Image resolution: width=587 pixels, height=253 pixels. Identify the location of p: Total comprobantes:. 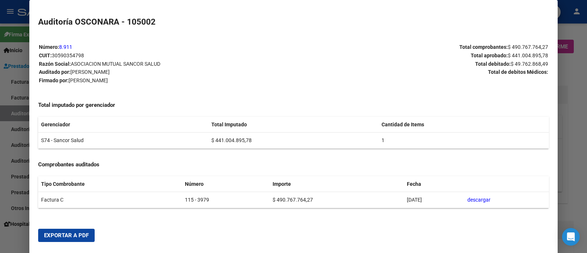
(421, 47).